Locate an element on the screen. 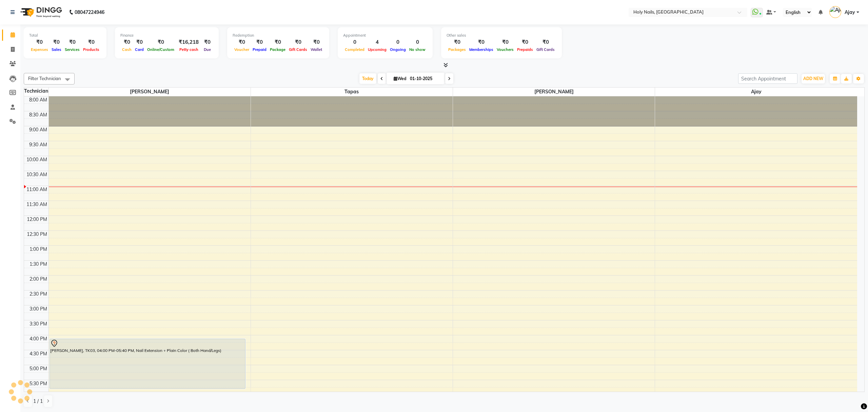 This screenshot has height=412, width=868. div: 2:00 PM is located at coordinates (38, 279).